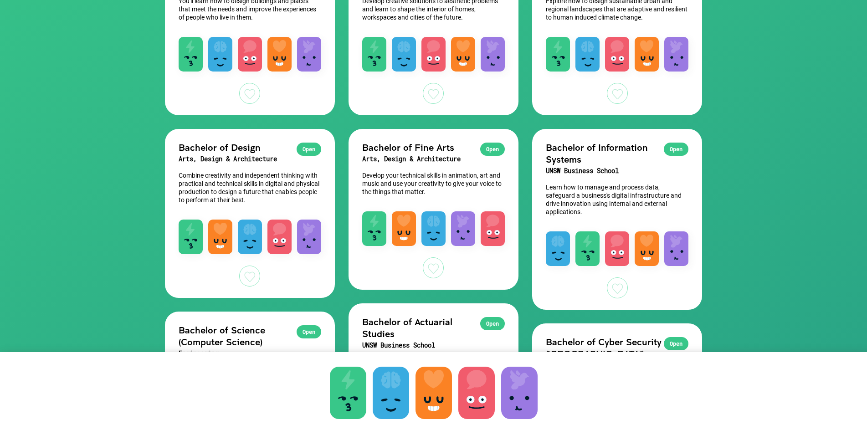 The image size is (867, 435). What do you see at coordinates (433, 147) in the screenshot?
I see `h2: Bachelor of Fine Arts` at bounding box center [433, 147].